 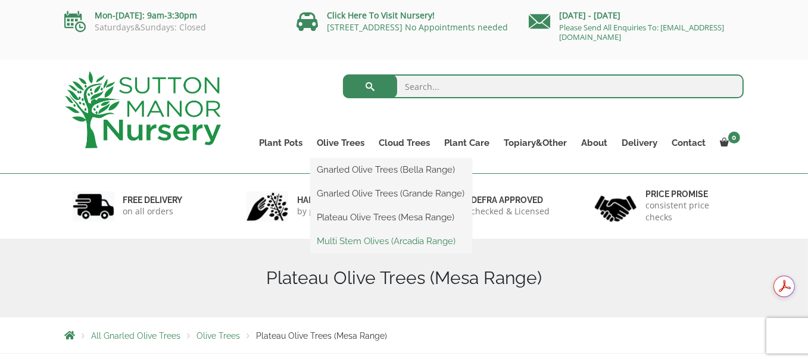 What do you see at coordinates (136, 336) in the screenshot?
I see `span: All Gnarled Olive Trees` at bounding box center [136, 336].